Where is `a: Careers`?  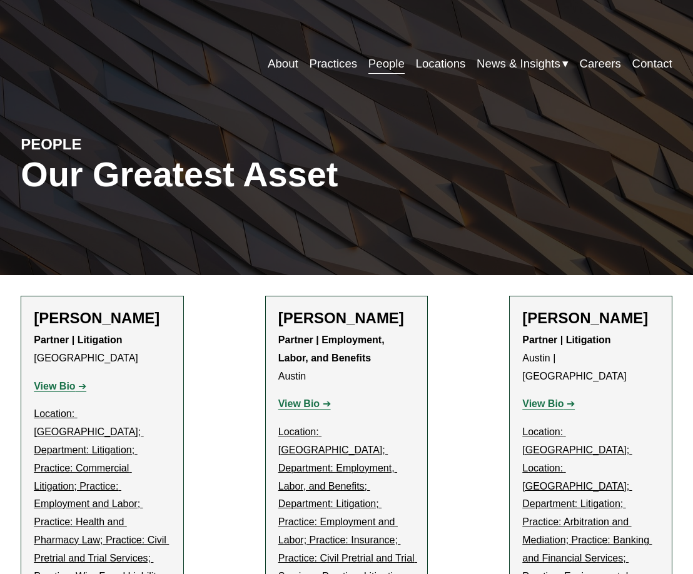 a: Careers is located at coordinates (600, 63).